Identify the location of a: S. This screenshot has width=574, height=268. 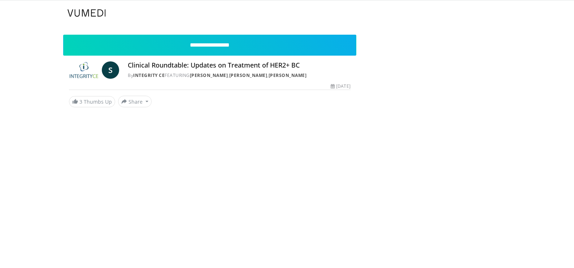
(111, 70).